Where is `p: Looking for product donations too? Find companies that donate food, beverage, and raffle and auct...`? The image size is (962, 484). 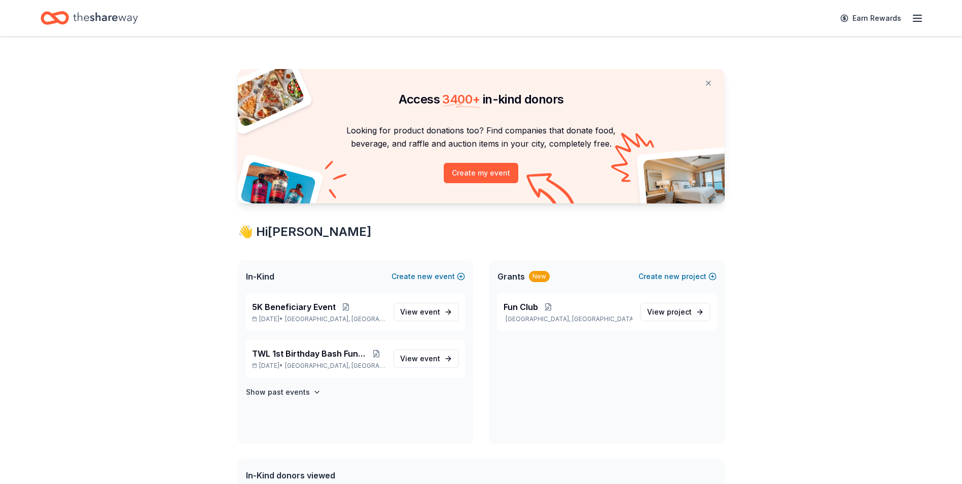 p: Looking for product donations too? Find companies that donate food, beverage, and raffle and auct... is located at coordinates (481, 137).